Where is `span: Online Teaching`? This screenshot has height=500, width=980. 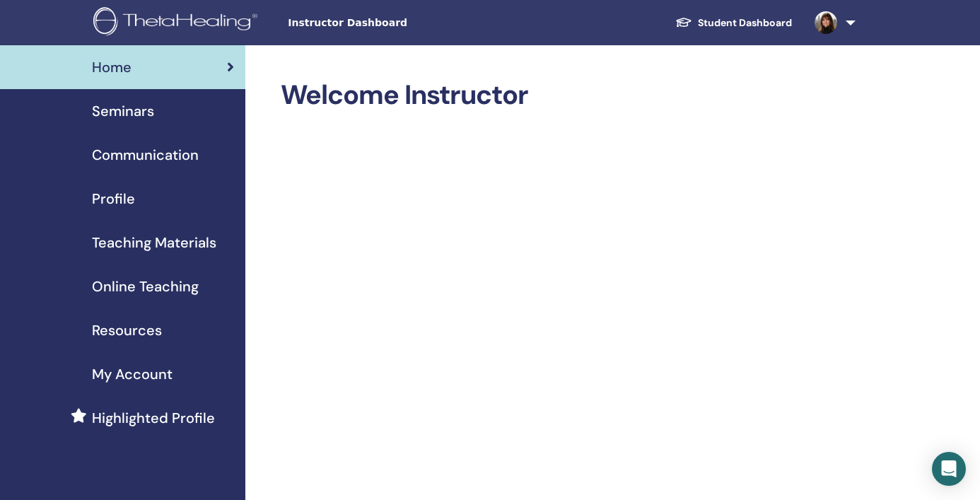
span: Online Teaching is located at coordinates (145, 286).